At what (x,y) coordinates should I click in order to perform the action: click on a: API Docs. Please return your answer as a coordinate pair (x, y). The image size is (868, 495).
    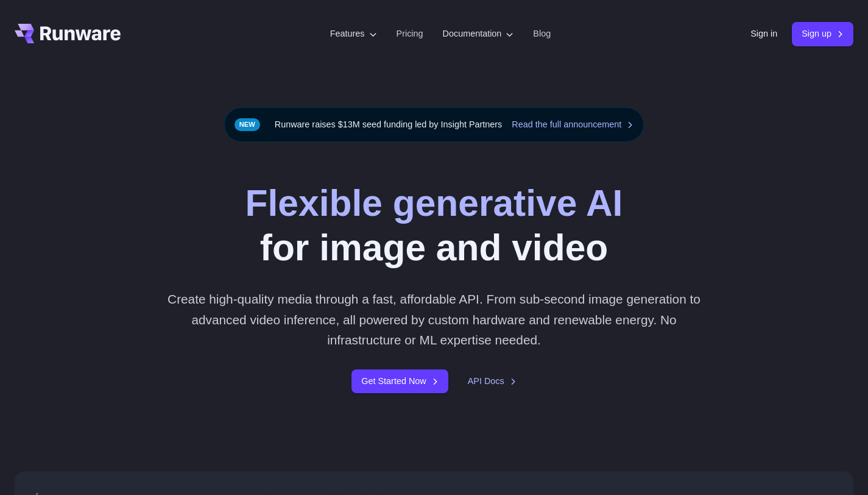
    Looking at the image, I should click on (492, 381).